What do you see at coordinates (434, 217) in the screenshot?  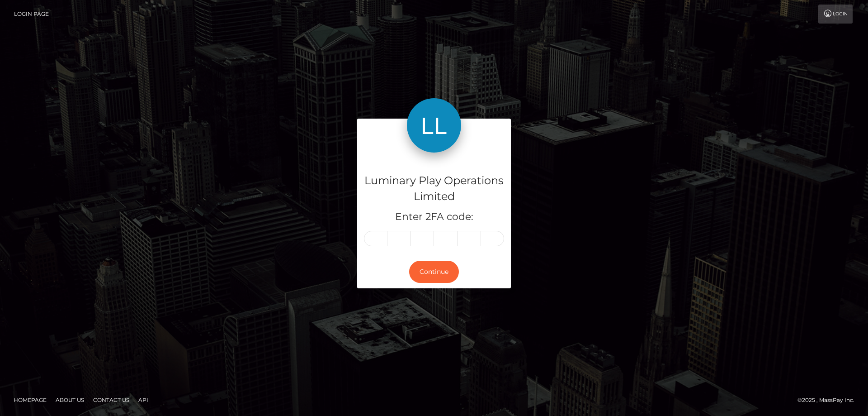 I see `h5: Enter 2FA code:` at bounding box center [434, 217].